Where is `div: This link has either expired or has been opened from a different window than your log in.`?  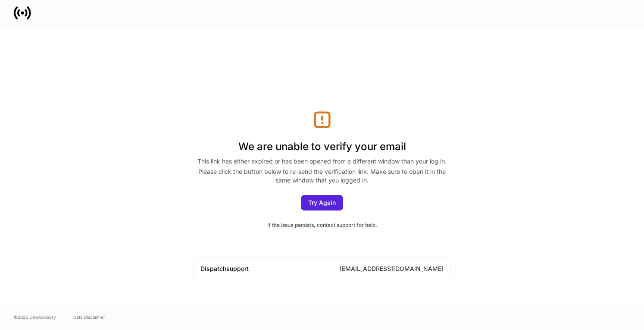
div: This link has either expired or has been opened from a different window than your log in. is located at coordinates (322, 162).